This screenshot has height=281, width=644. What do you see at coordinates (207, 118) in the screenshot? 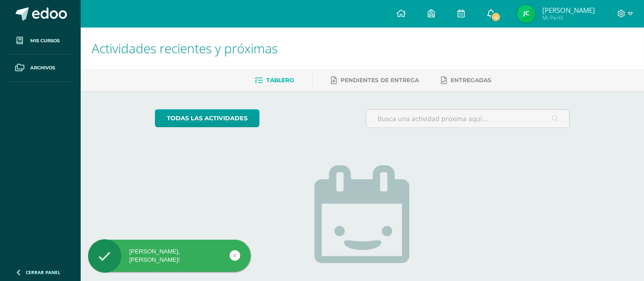
I see `a: todas las Actividades` at bounding box center [207, 118].